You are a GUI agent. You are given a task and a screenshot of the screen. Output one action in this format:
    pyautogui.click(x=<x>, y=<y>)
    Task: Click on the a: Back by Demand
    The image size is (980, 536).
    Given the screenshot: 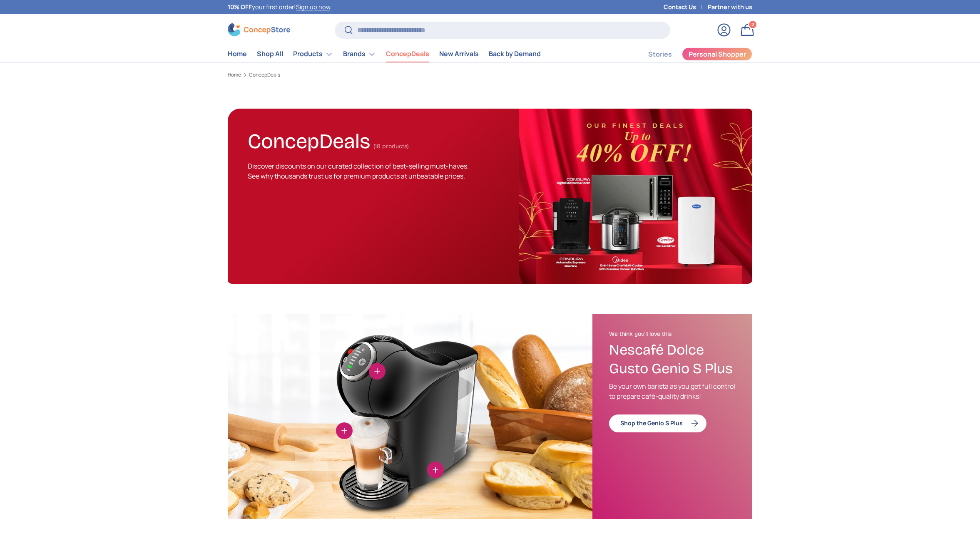 What is the action you would take?
    pyautogui.click(x=515, y=53)
    